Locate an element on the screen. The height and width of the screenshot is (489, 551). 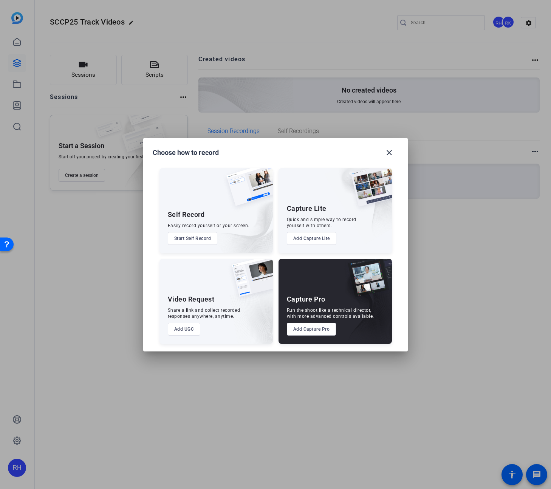
img: self-record.png is located at coordinates (247, 191).